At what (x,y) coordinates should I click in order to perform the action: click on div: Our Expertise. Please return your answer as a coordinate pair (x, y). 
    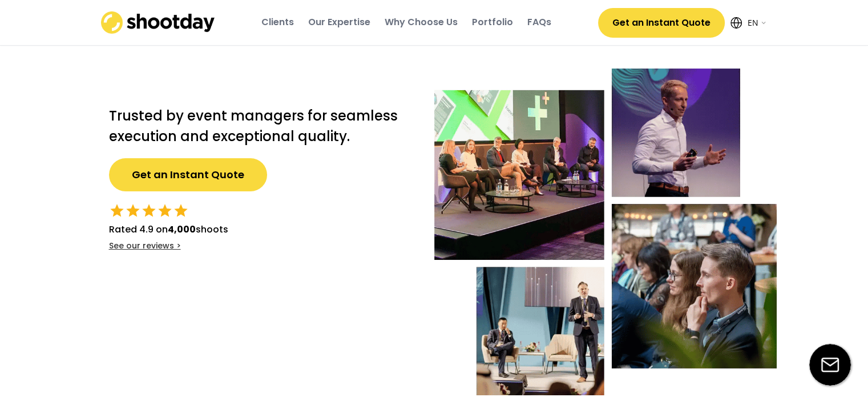
    Looking at the image, I should click on (339, 22).